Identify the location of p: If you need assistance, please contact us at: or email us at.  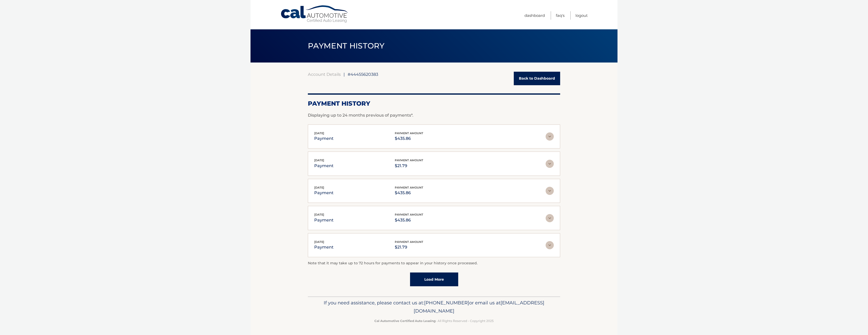
(434, 307).